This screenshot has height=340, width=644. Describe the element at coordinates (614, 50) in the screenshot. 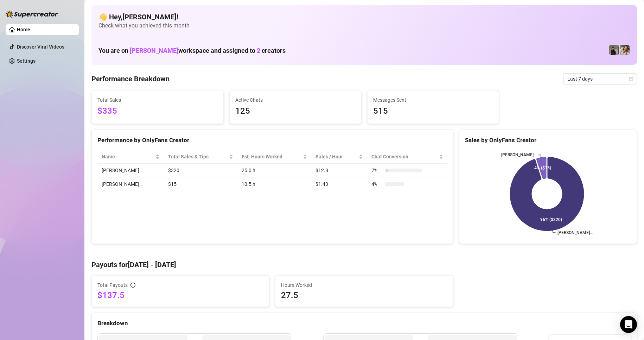

I see `img: Anna` at that location.